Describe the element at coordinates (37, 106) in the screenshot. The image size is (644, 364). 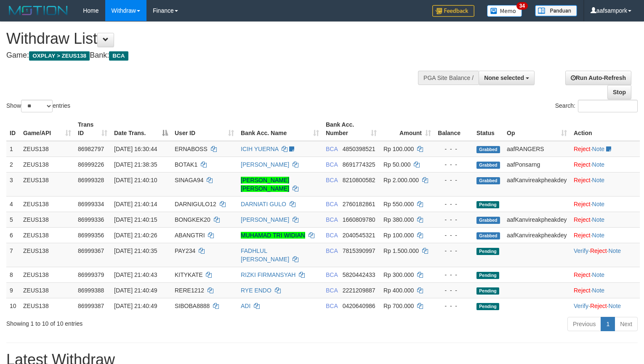
I see `select: Showentries` at that location.